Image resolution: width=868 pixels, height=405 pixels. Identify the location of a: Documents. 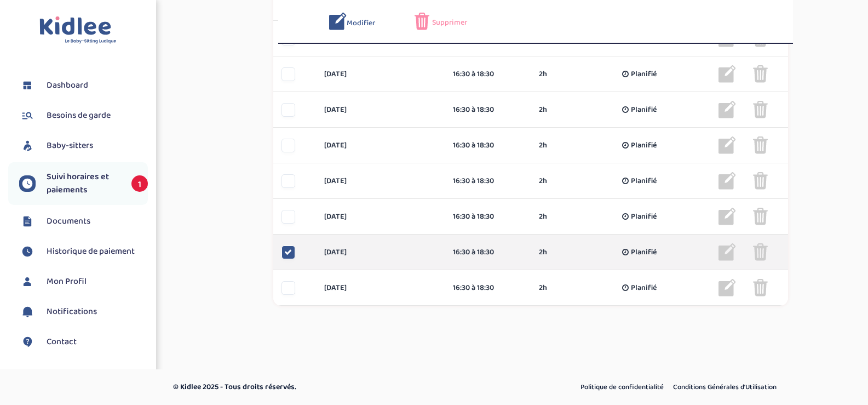
(83, 221).